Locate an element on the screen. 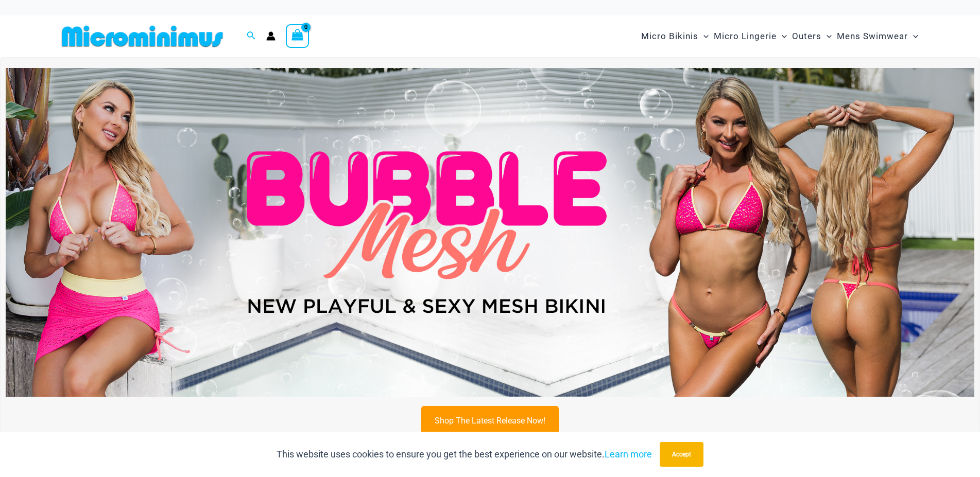 The image size is (980, 477). span: Outers is located at coordinates (806, 36).